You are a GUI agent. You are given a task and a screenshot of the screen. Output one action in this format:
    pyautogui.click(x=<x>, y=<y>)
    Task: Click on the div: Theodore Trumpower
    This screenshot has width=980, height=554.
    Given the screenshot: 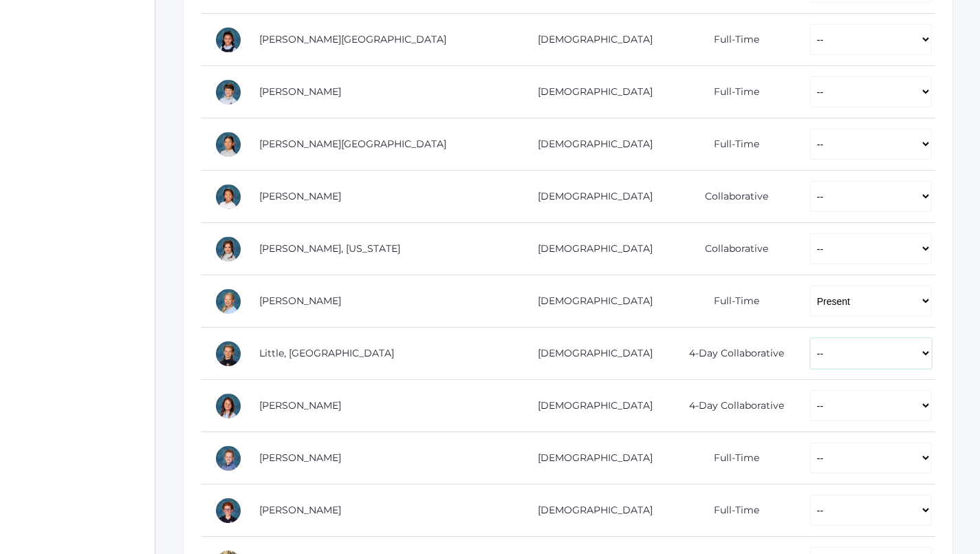 What is the action you would take?
    pyautogui.click(x=228, y=511)
    